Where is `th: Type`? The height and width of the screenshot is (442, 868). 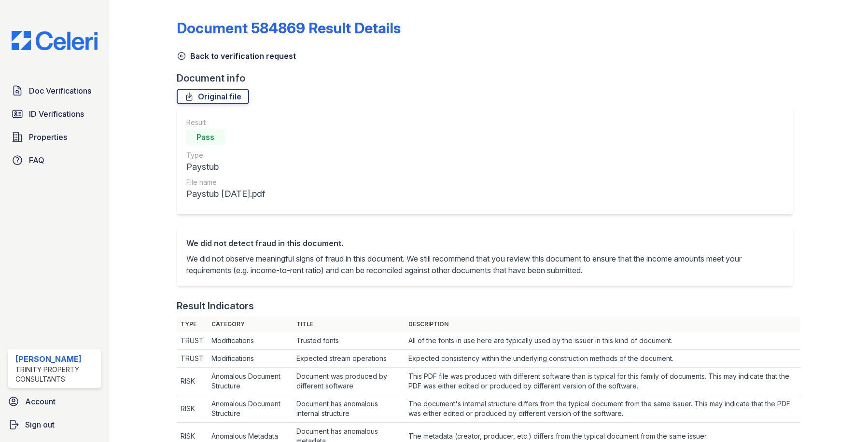
th: Type is located at coordinates (192, 324).